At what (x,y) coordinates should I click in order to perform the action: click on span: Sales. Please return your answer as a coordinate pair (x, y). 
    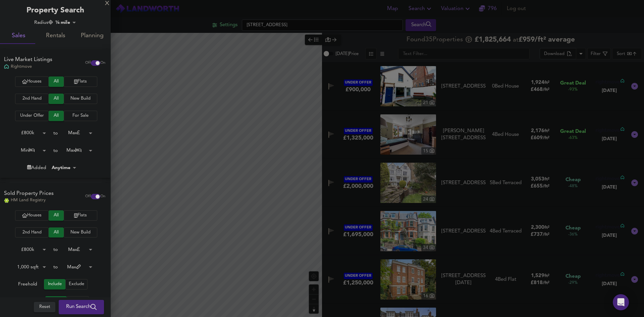
    Looking at the image, I should click on (18, 36).